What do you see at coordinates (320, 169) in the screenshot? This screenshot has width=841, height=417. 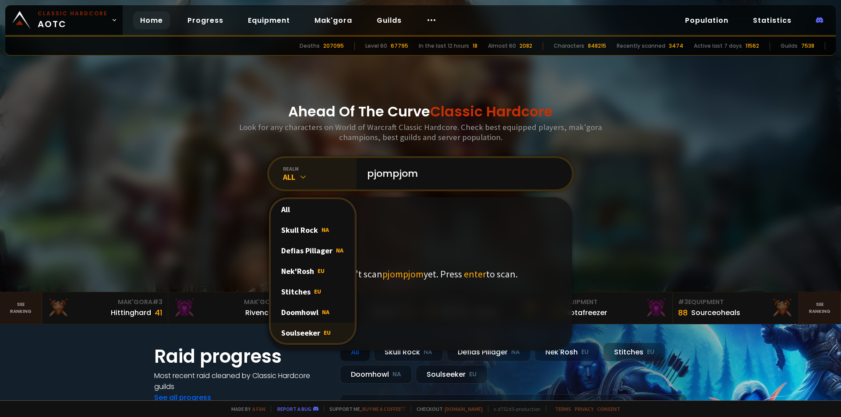 I see `div: realm` at bounding box center [320, 169].